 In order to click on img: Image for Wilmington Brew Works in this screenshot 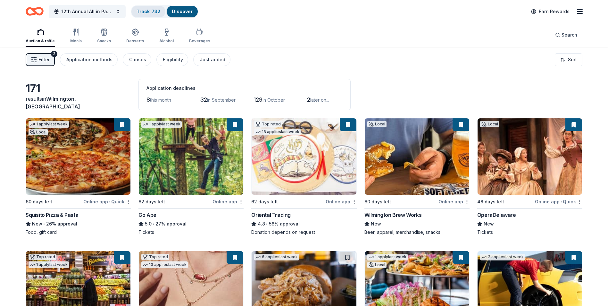, I will do `click(417, 156)`.